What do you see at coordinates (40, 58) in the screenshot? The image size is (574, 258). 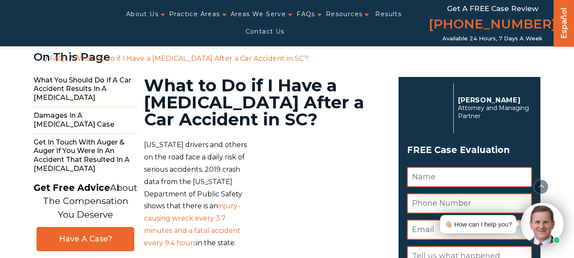 I see `a: Home` at bounding box center [40, 58].